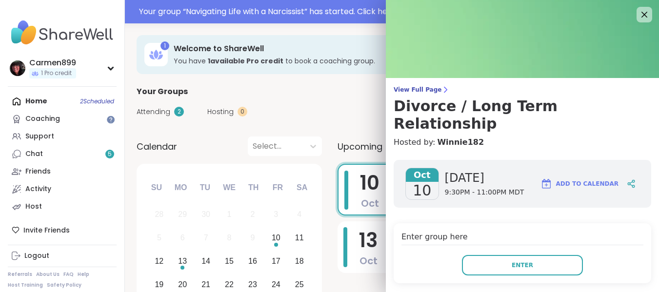  What do you see at coordinates (523, 142) in the screenshot?
I see `h4: Hosted by:` at bounding box center [523, 142].